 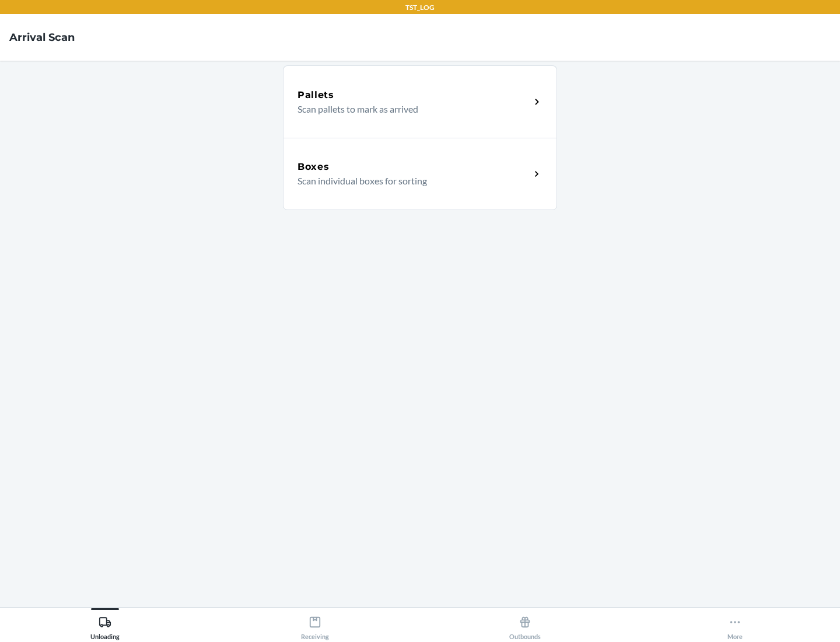 What do you see at coordinates (315, 624) in the screenshot?
I see `button: Receiving` at bounding box center [315, 624].